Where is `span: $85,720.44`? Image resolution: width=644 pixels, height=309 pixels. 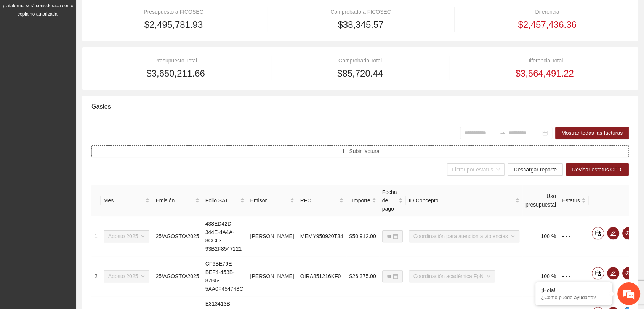
span: $85,720.44 is located at coordinates (360, 74).